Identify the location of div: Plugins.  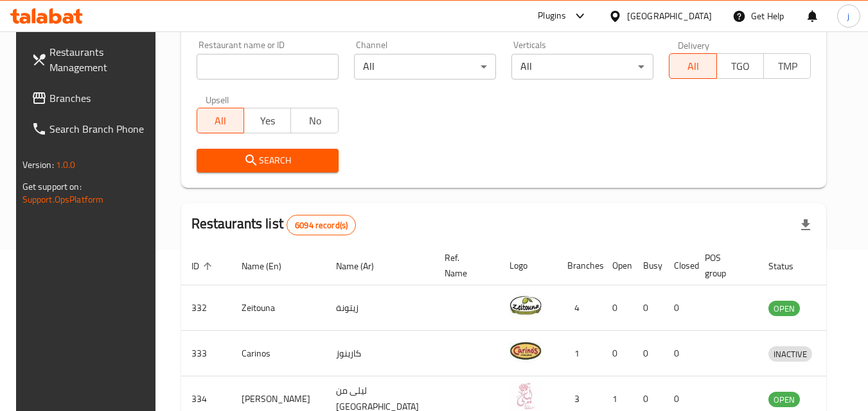
(551, 16).